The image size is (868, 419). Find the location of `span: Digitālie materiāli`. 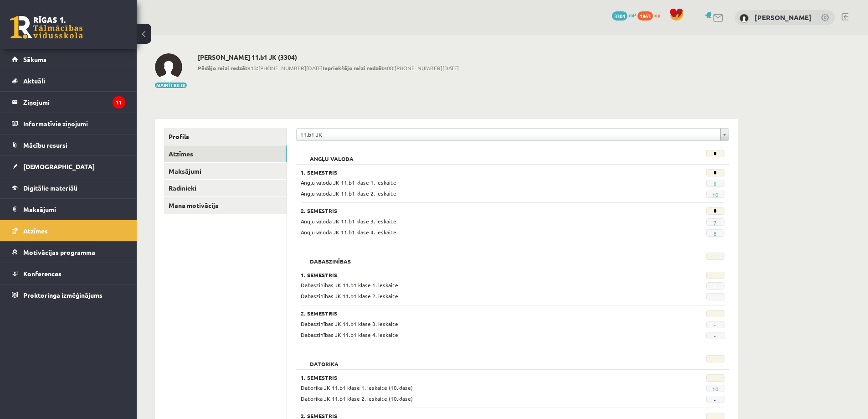

span: Digitālie materiāli is located at coordinates (50, 188).